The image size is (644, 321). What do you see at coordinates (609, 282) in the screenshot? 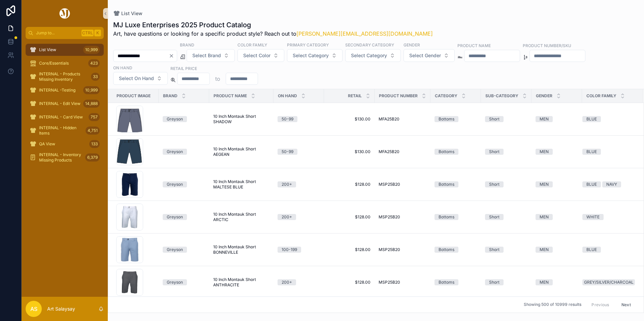
I see `a: GREY/SILVER/CHARCOAL` at bounding box center [609, 282].